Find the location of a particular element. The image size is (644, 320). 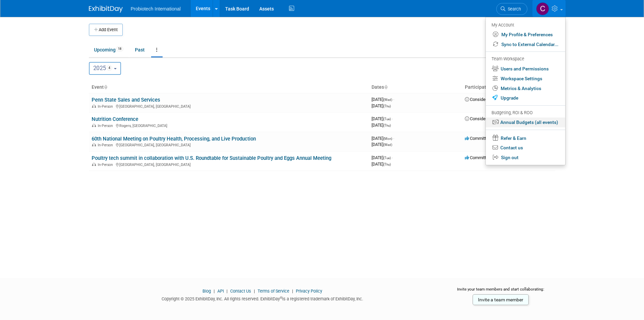

a: Blog is located at coordinates (206, 291).